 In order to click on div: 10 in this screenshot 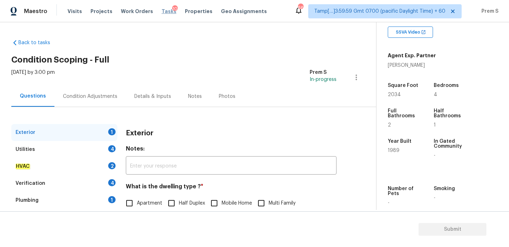, I will do `click(175, 9)`.